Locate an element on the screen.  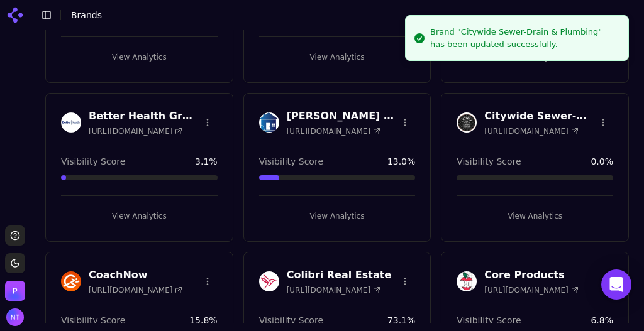
img: Better Health Group is located at coordinates (71, 123).